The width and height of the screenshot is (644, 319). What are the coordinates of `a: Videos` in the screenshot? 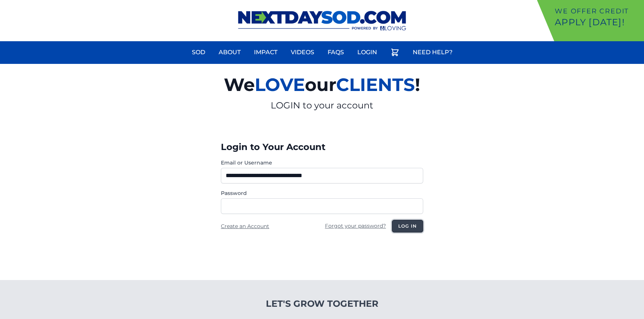 It's located at (302, 53).